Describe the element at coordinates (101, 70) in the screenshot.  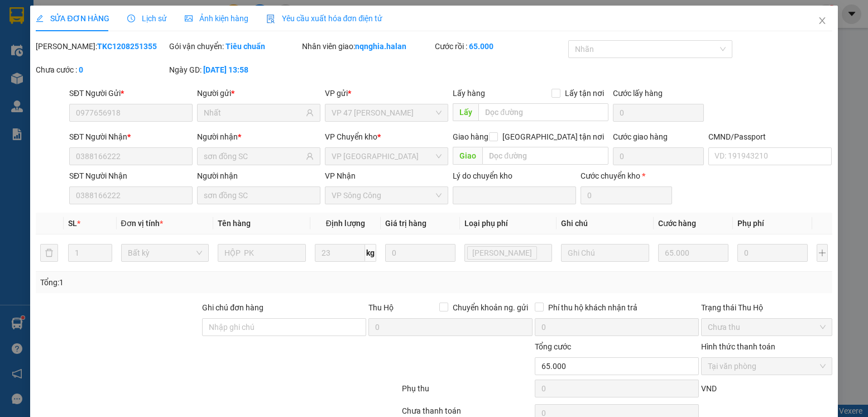
I see `div: Chưa cước :` at that location.